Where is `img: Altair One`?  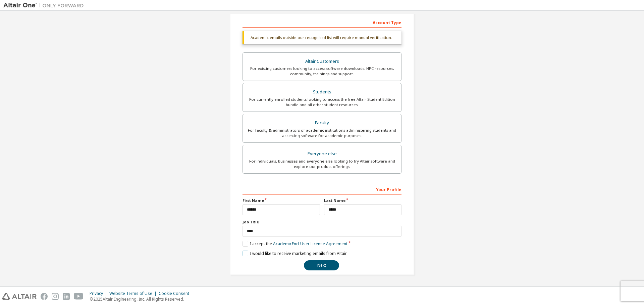
img: Altair One is located at coordinates (45, 5).